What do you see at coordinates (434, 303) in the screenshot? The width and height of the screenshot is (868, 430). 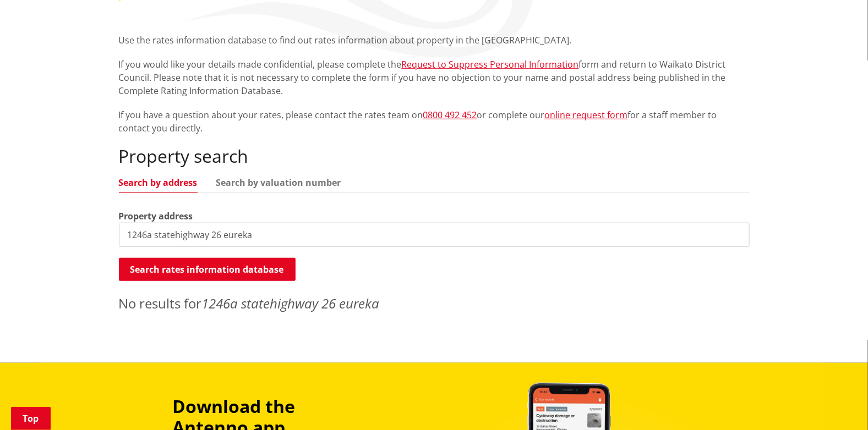 I see `p: No results for` at bounding box center [434, 303].